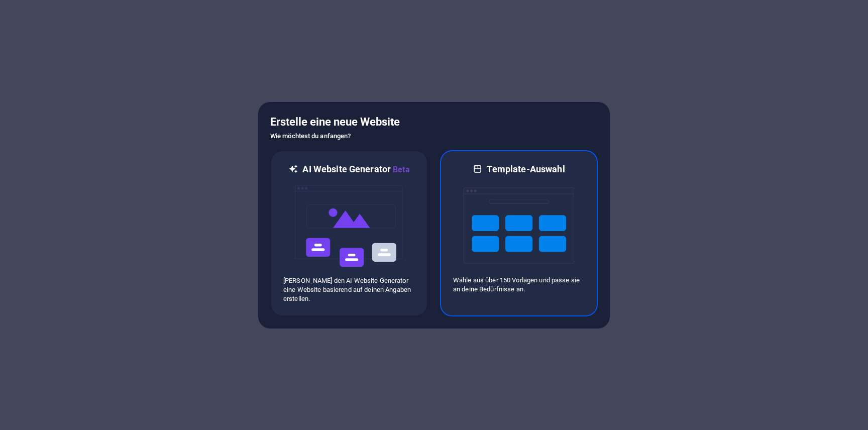 This screenshot has height=430, width=868. What do you see at coordinates (519, 233) in the screenshot?
I see `div: Template-AuswahlWähle aus über 150 Vorlagen und passe sie an deine Bedürfnisse an.` at bounding box center [519, 233].